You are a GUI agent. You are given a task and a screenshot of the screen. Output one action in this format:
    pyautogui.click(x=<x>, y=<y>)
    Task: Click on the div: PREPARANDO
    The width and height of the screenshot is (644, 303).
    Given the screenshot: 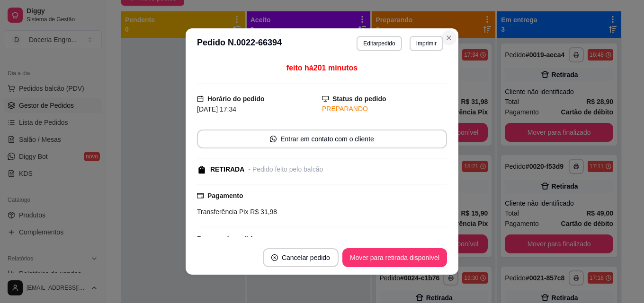 What is the action you would take?
    pyautogui.click(x=385, y=108)
    